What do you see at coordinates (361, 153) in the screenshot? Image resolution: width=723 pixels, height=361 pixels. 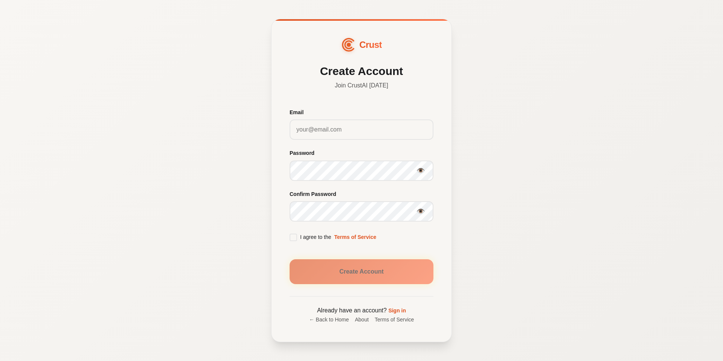 I see `label: Password` at bounding box center [361, 153].